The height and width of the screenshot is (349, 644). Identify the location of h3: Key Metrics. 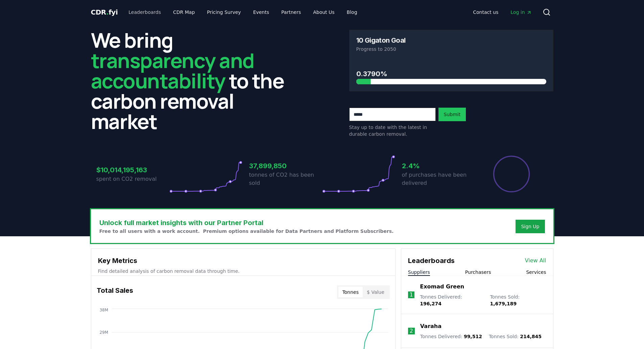
(243, 260).